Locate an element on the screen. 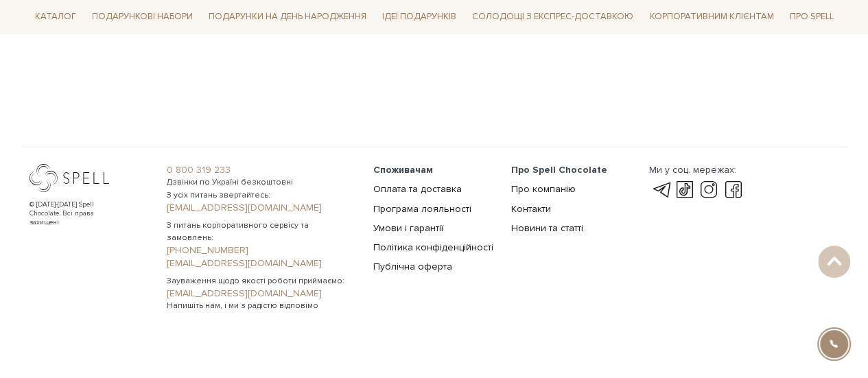 Image resolution: width=868 pixels, height=378 pixels. a: Солодощі з експрес-доставкою is located at coordinates (552, 17).